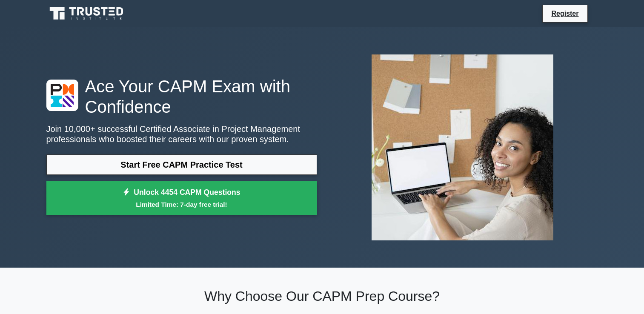  Describe the element at coordinates (323, 296) in the screenshot. I see `h2: Why Choose Our CAPM Prep Course?` at that location.